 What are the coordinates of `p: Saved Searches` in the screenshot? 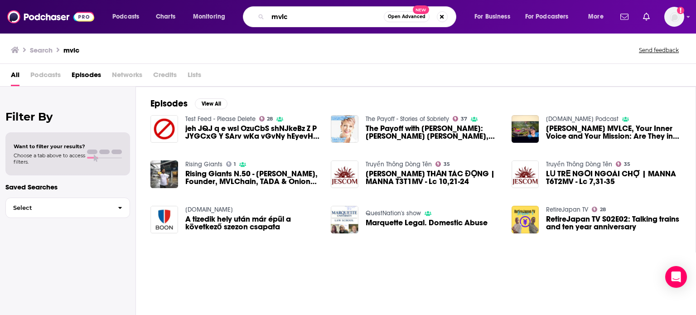 It's located at (68, 187).